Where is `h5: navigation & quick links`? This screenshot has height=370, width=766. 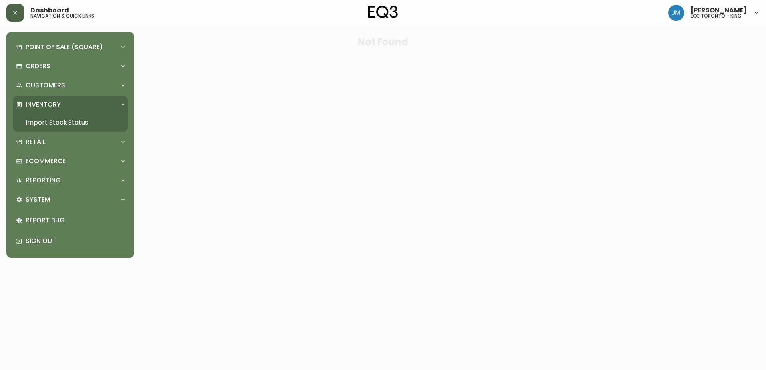
h5: navigation & quick links is located at coordinates (62, 16).